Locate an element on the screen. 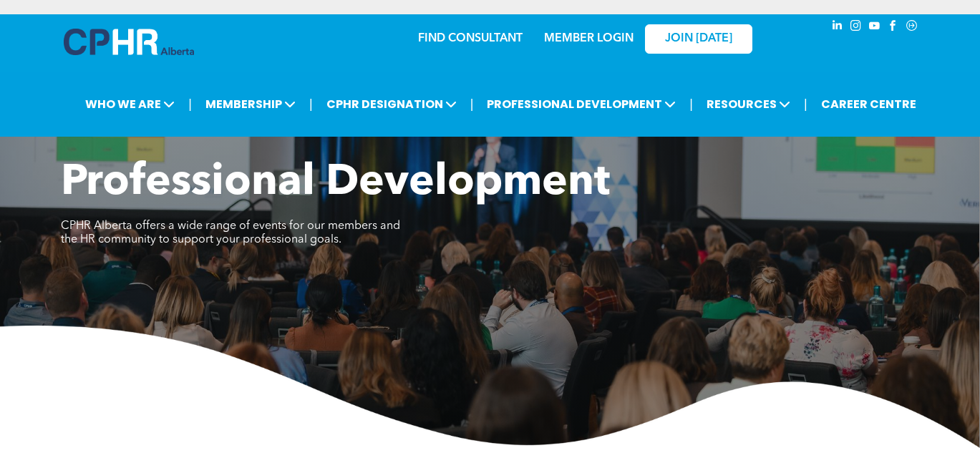 This screenshot has height=458, width=980. img: A blue and white logo for cp alberta is located at coordinates (129, 42).